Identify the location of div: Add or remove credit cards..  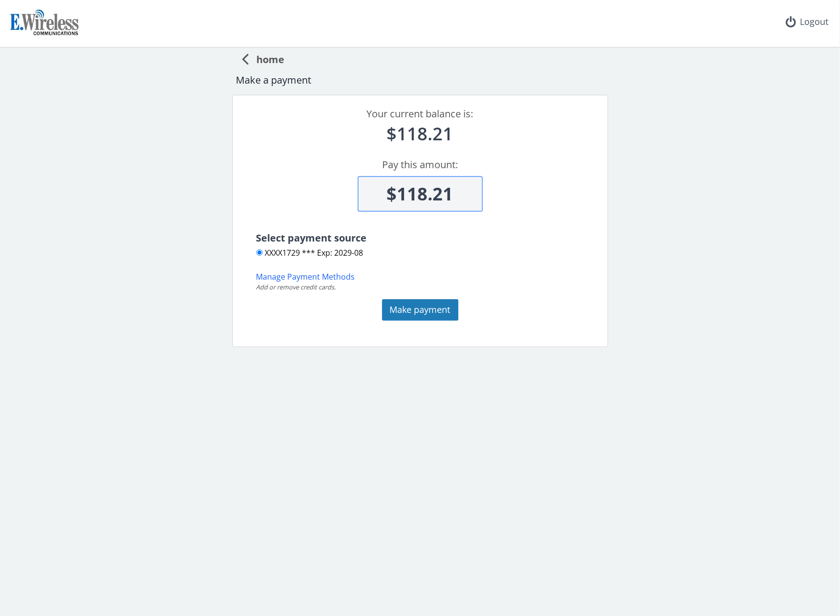
(428, 287).